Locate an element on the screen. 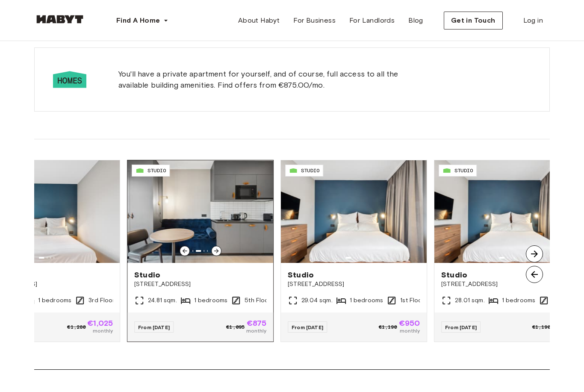 The height and width of the screenshot is (392, 584). span: Blog is located at coordinates (415, 21).